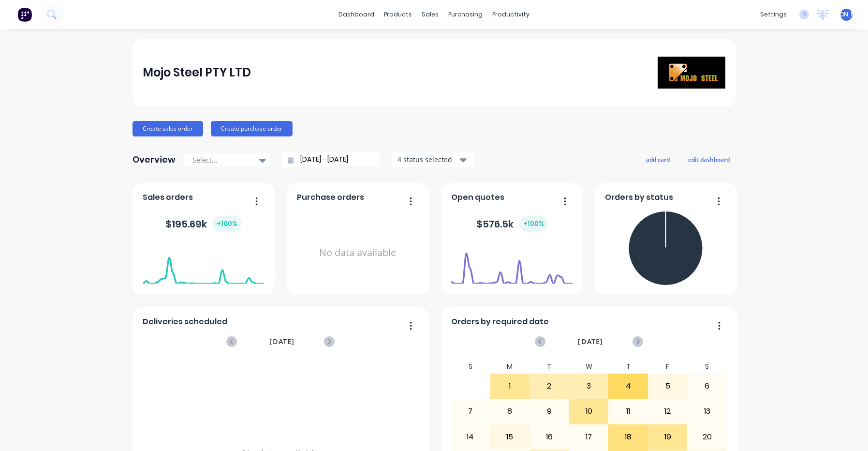 Image resolution: width=868 pixels, height=451 pixels. I want to click on div: 5, so click(668, 386).